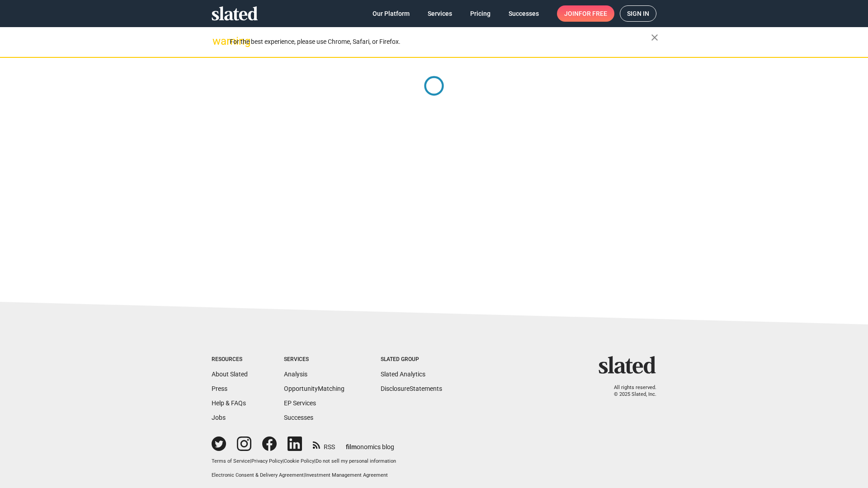 Image resolution: width=868 pixels, height=488 pixels. Describe the element at coordinates (480, 14) in the screenshot. I see `span: Pricing` at that location.